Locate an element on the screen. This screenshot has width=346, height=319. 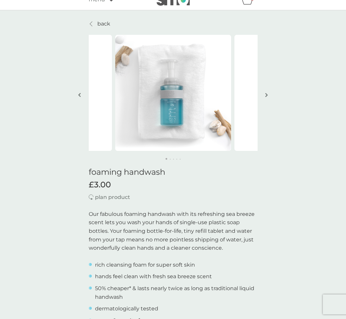
p: plan product is located at coordinates (113, 197).